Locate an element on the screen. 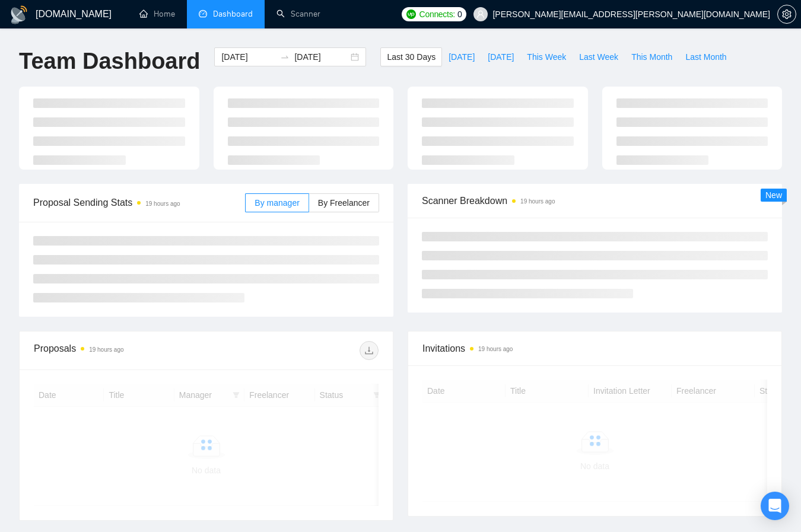  input: Start date is located at coordinates (248, 57).